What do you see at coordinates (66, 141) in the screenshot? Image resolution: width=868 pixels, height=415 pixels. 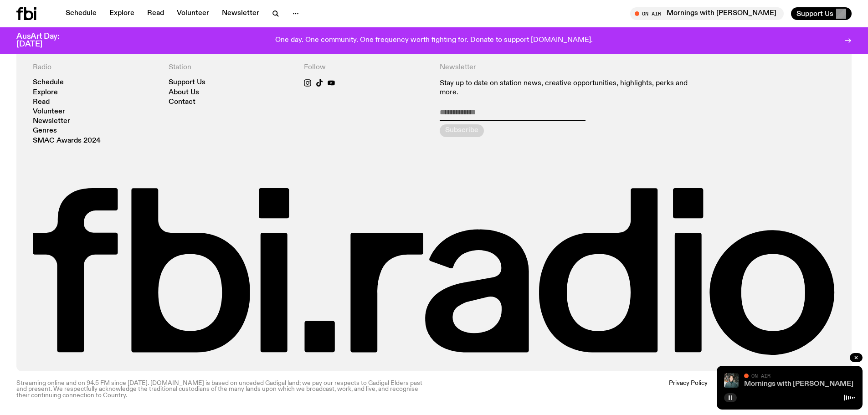 I see `a: SMAC Awards 2024` at bounding box center [66, 141].